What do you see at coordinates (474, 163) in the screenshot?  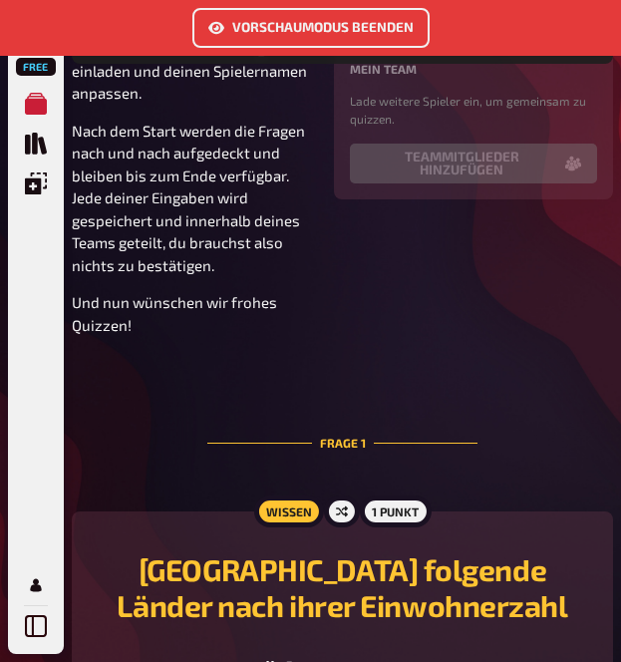 I see `button: Teammitglieder hinzufügen` at bounding box center [474, 163].